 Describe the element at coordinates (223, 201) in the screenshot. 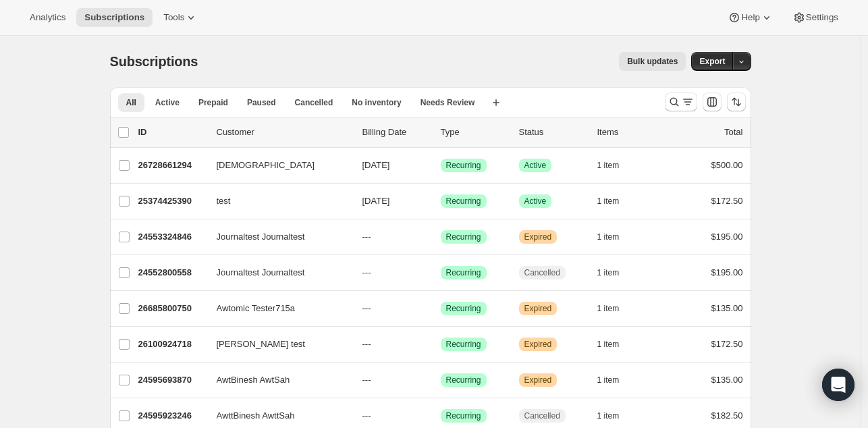

I see `span: test` at that location.